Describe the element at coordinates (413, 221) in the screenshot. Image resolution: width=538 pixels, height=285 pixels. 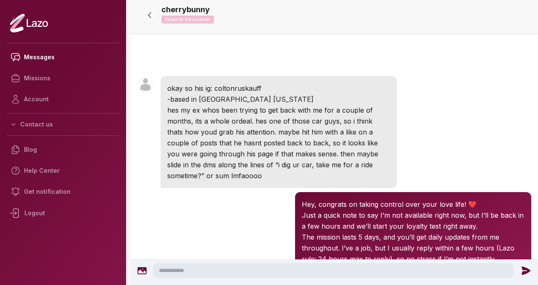
I see `p: Just a quick note to say I’m not available right now, but I’ll be back in a few hours and we’ll s...` at that location.